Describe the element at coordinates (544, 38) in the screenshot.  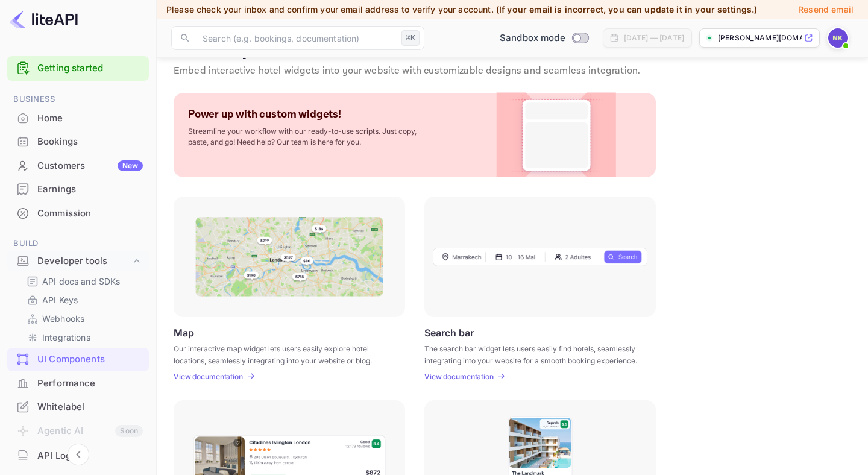
I see `div: Switch to Production mode` at that location.